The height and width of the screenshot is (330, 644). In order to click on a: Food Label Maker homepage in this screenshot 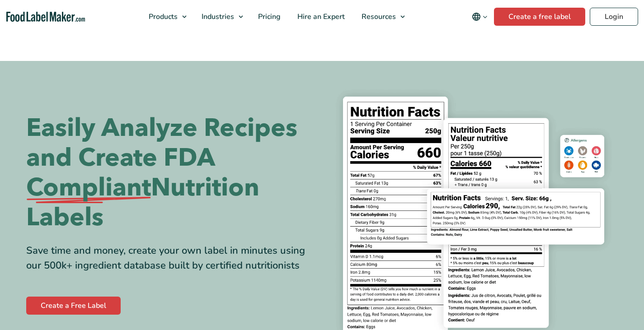, I will do `click(46, 17)`.